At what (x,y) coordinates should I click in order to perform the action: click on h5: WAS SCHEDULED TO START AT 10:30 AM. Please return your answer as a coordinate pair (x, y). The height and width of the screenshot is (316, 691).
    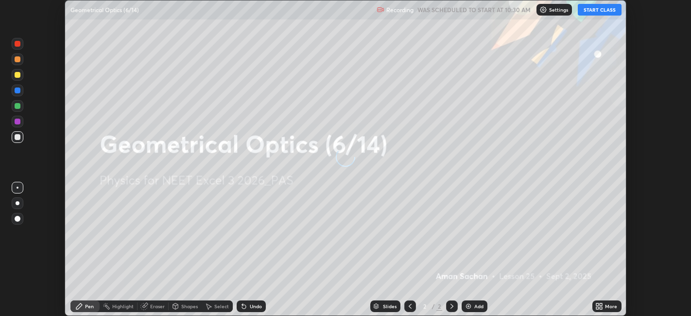
    Looking at the image, I should click on (474, 10).